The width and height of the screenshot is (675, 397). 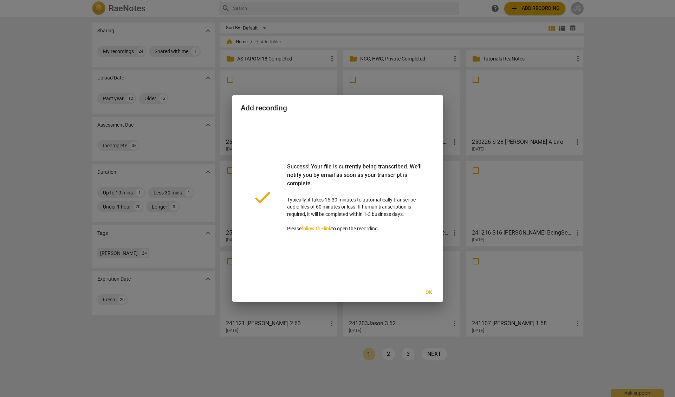 I want to click on button: Ok, so click(x=429, y=292).